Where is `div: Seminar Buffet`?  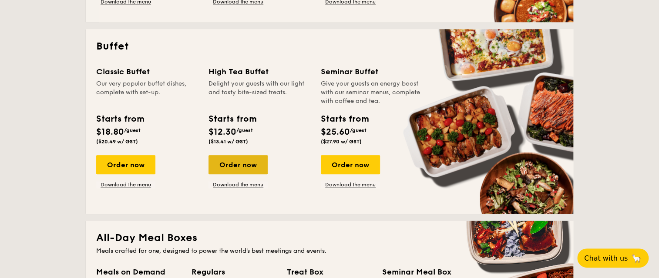 div: Seminar Buffet is located at coordinates (372, 72).